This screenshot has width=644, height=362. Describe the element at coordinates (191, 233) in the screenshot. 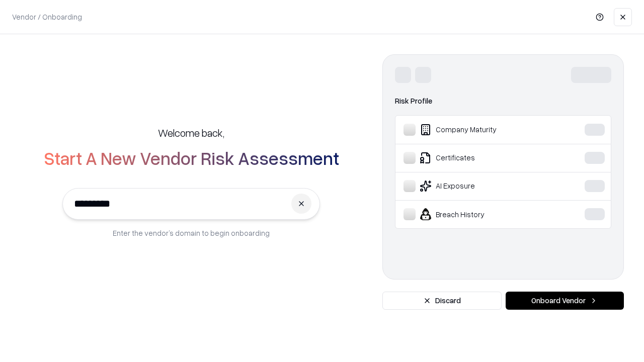

I see `p: Enter the vendor’s domain to begin onboarding` at that location.